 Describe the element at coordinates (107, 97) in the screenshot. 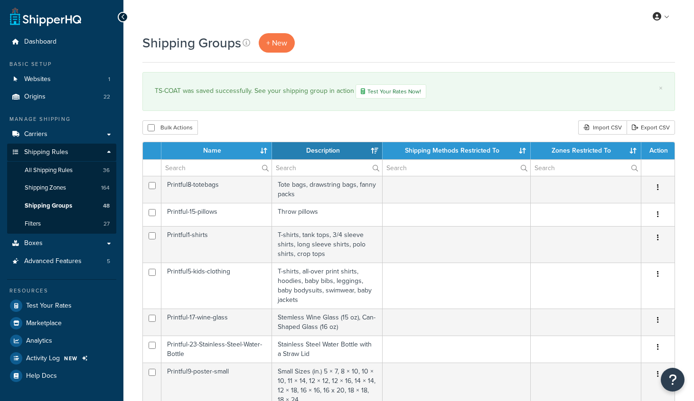

I see `span: 22` at that location.